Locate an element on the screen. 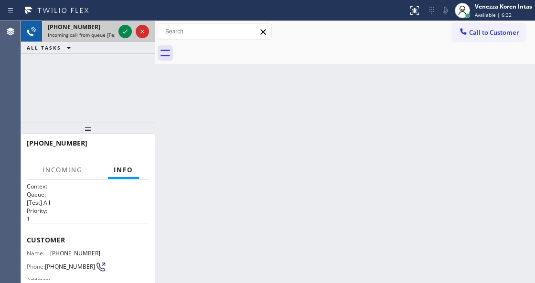 This screenshot has width=535, height=283. button: Call to Customer is located at coordinates (488, 32).